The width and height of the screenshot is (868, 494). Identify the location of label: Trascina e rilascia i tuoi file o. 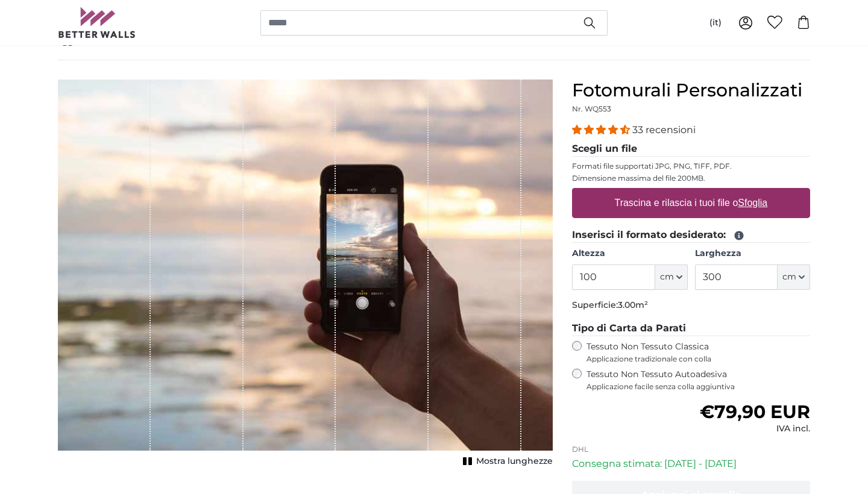
(692, 203).